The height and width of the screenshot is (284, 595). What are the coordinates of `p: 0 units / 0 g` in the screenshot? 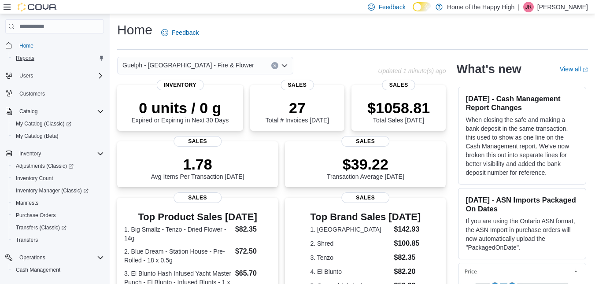 It's located at (180, 108).